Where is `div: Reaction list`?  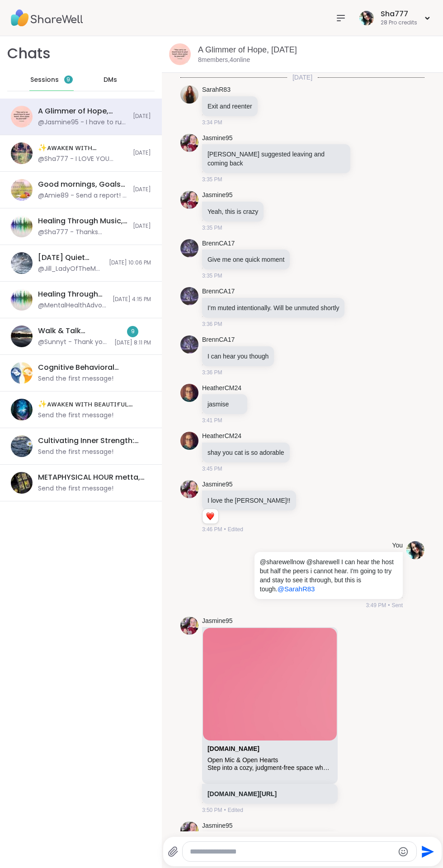 div: Reaction list is located at coordinates (210, 516).